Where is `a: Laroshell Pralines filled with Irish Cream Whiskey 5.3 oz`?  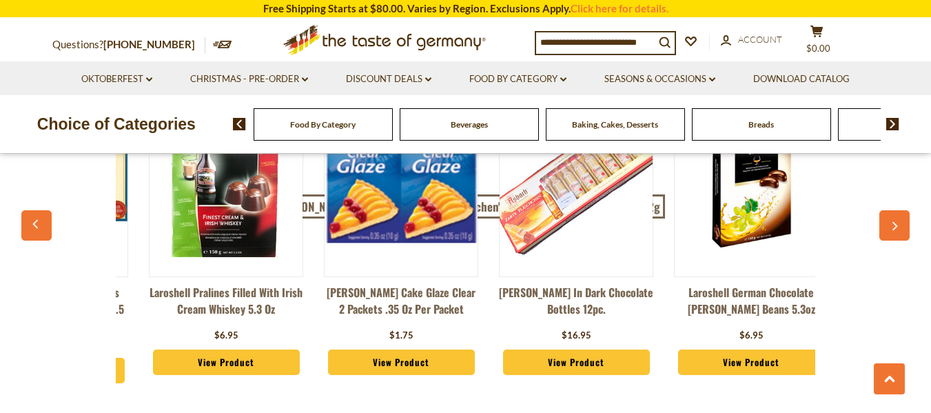
a: Laroshell Pralines filled with Irish Cream Whiskey 5.3 oz is located at coordinates (226, 304).